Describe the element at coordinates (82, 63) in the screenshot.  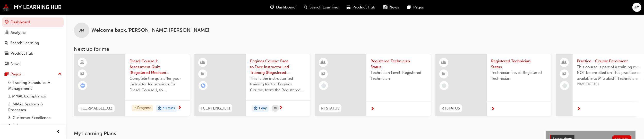
I see `span: learningResourceType_ELEARNING-icon` at that location.